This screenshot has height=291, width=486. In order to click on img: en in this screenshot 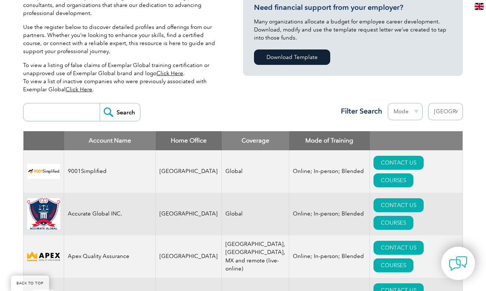, I will do `click(479, 6)`.